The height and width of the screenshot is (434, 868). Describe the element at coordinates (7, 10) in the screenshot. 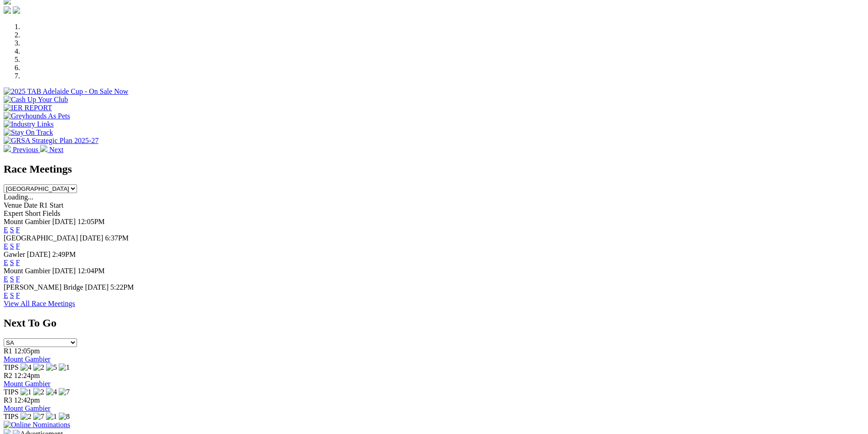

I see `img: facebook.svg` at that location.